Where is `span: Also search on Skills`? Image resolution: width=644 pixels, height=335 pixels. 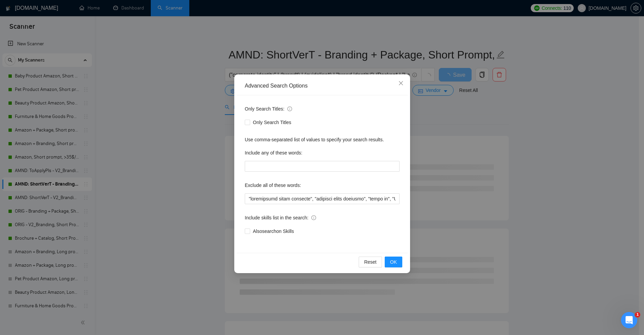
span: Also search on Skills is located at coordinates (273, 231).